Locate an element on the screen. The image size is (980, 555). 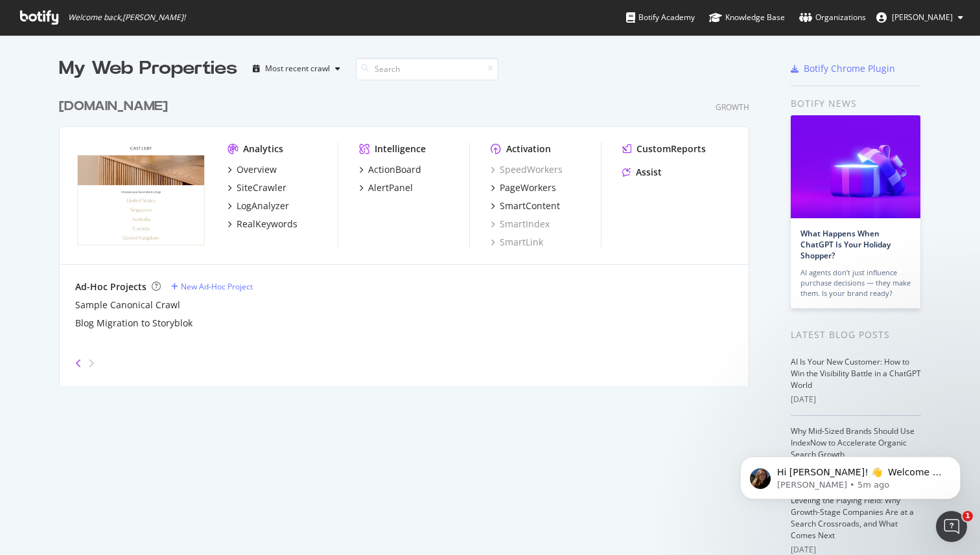
div: SiteCrawler is located at coordinates (261, 187).